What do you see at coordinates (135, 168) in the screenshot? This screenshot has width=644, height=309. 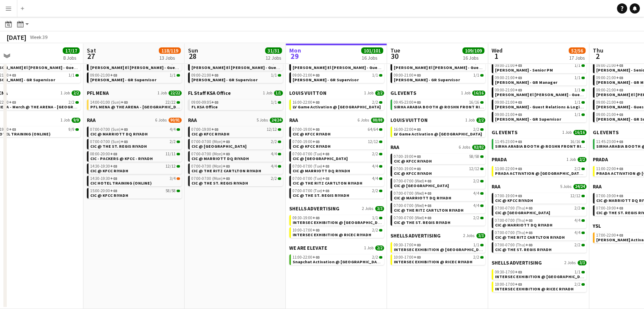 I see `a: 14:30-19:30+0312/12CIC @ KFCC RIYADH` at bounding box center [135, 168].